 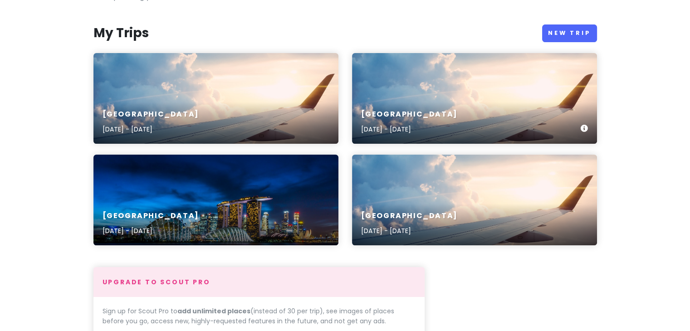 I want to click on strong: add unlimited places, so click(x=214, y=311).